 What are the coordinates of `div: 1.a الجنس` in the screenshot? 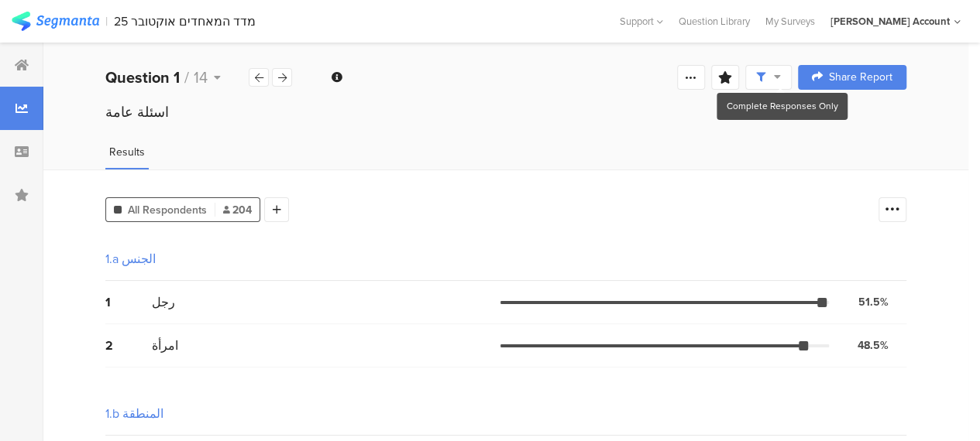 It's located at (130, 258).